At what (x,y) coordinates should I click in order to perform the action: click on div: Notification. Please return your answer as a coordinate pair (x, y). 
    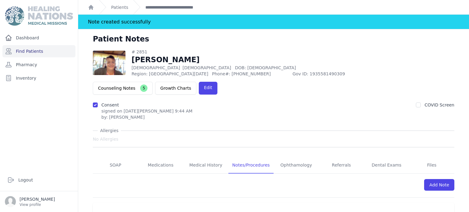
    Looking at the image, I should click on (274, 22).